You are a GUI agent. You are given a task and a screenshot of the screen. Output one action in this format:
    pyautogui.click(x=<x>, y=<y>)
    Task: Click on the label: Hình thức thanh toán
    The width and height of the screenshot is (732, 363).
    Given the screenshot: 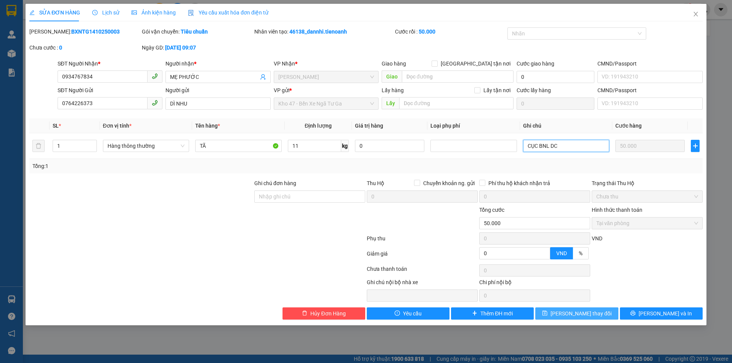 What is the action you would take?
    pyautogui.click(x=617, y=210)
    